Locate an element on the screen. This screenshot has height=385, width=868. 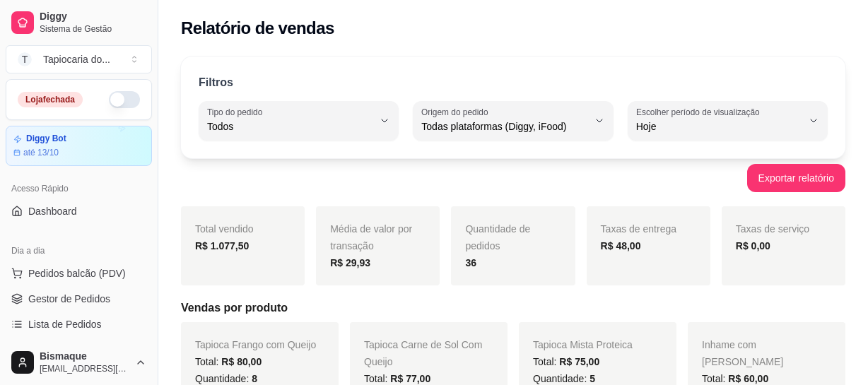
div: Tapiocaria do ... is located at coordinates (76, 59).